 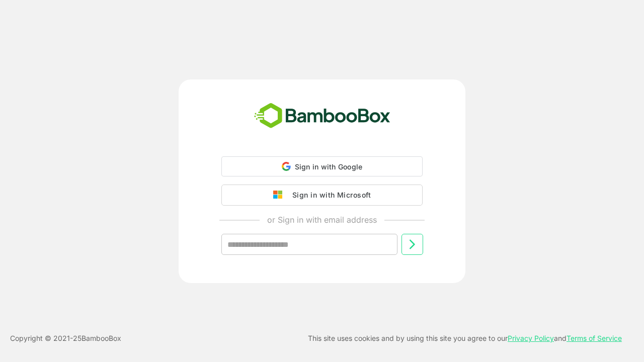 I want to click on span: Sign in with Google, so click(x=329, y=166).